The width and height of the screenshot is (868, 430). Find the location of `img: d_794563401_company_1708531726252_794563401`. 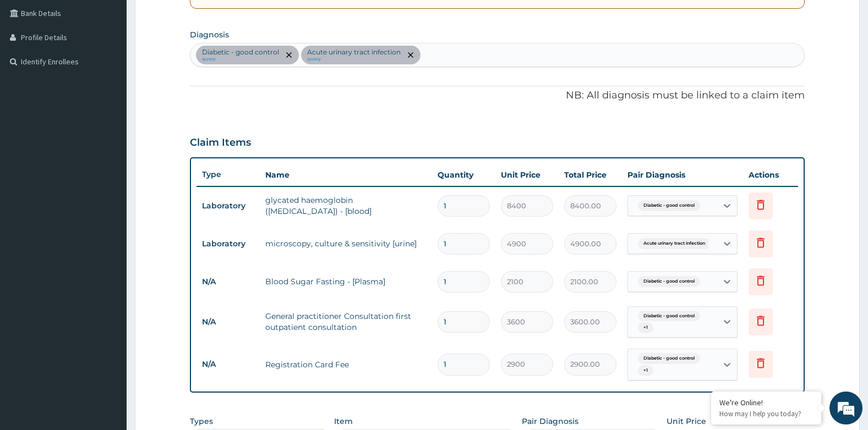

img: d_794563401_company_1708531726252_794563401 is located at coordinates (33, 69).